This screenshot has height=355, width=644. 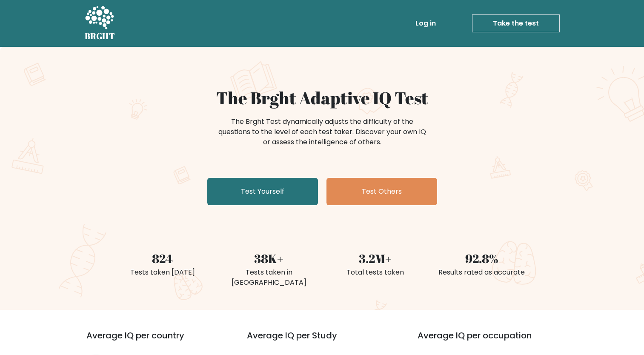 I want to click on div: Total tests taken, so click(x=375, y=272).